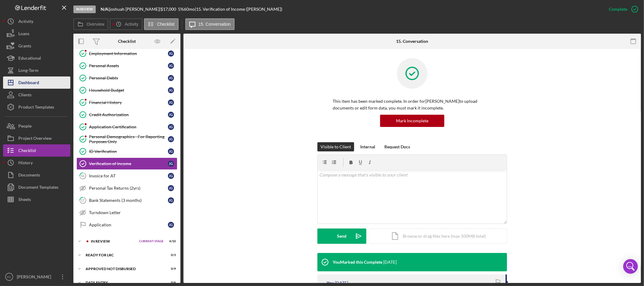  Describe the element at coordinates (25, 126) in the screenshot. I see `div: People` at that location.